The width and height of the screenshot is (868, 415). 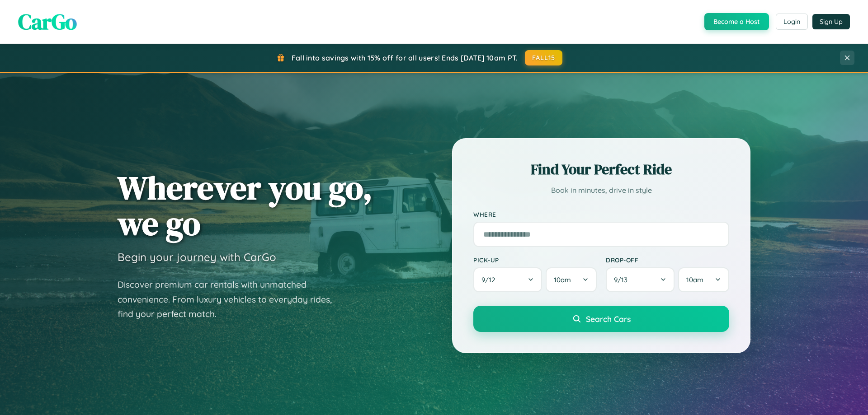 What do you see at coordinates (231, 300) in the screenshot?
I see `p: Discover premium car rentals with unmatched convenience. From luxury vehicles to everyday rides, ...` at bounding box center [231, 300].